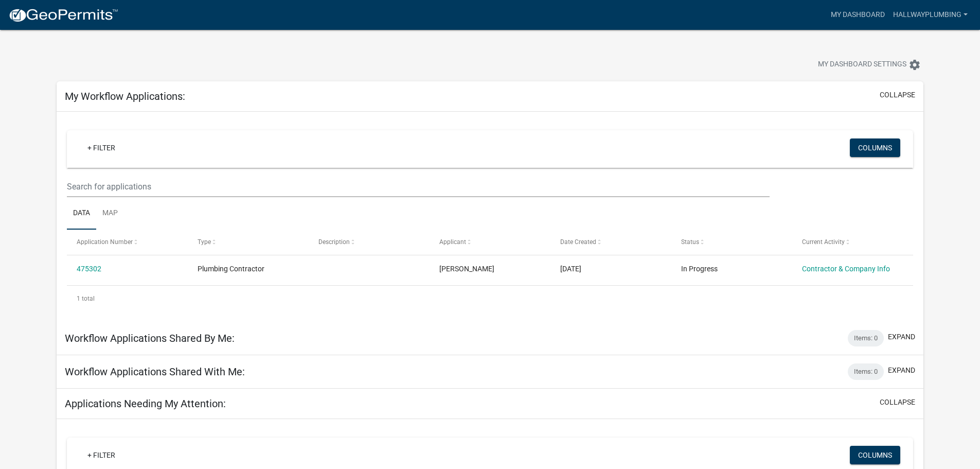 The height and width of the screenshot is (469, 980). What do you see at coordinates (125, 97) in the screenshot?
I see `h5: My Workflow Applications:` at bounding box center [125, 97].